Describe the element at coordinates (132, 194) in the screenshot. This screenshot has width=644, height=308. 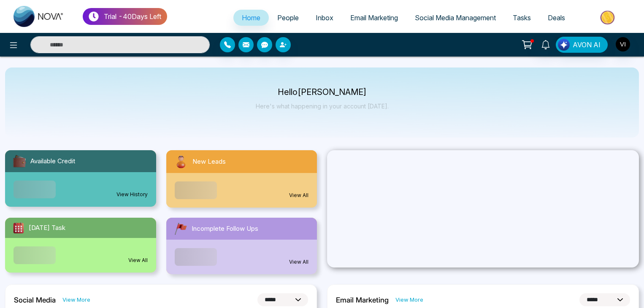
I see `a: View History` at that location.